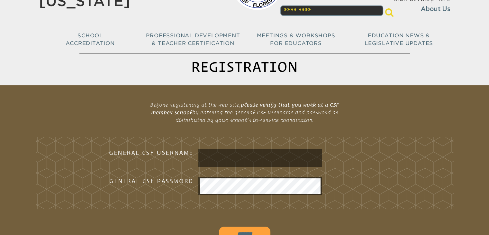 The height and width of the screenshot is (235, 489). Describe the element at coordinates (142, 181) in the screenshot. I see `h3: General CSF Password` at that location.